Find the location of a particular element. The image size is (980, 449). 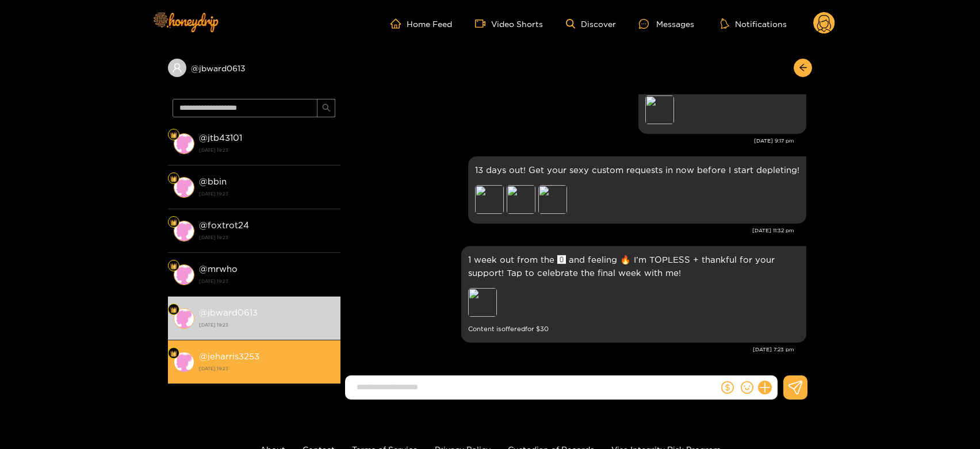

strong: @ bbin is located at coordinates (213, 181).